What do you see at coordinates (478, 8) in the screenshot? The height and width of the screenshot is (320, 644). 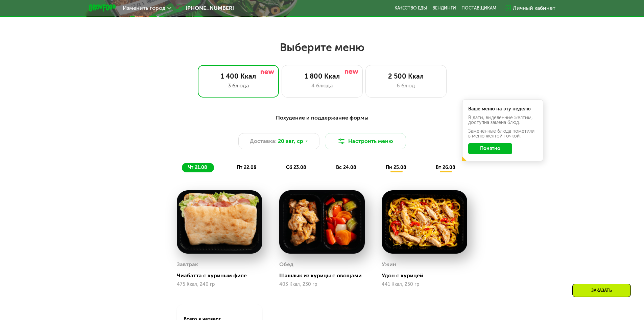 I see `div: поставщикам` at bounding box center [478, 8].